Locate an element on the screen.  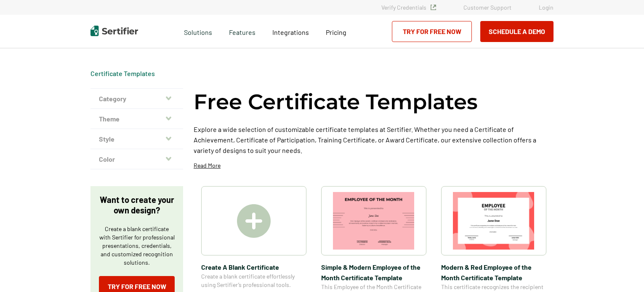
span: Create a blank certificate effortlessly using Sertifier’s professional tools. is located at coordinates (254, 281).